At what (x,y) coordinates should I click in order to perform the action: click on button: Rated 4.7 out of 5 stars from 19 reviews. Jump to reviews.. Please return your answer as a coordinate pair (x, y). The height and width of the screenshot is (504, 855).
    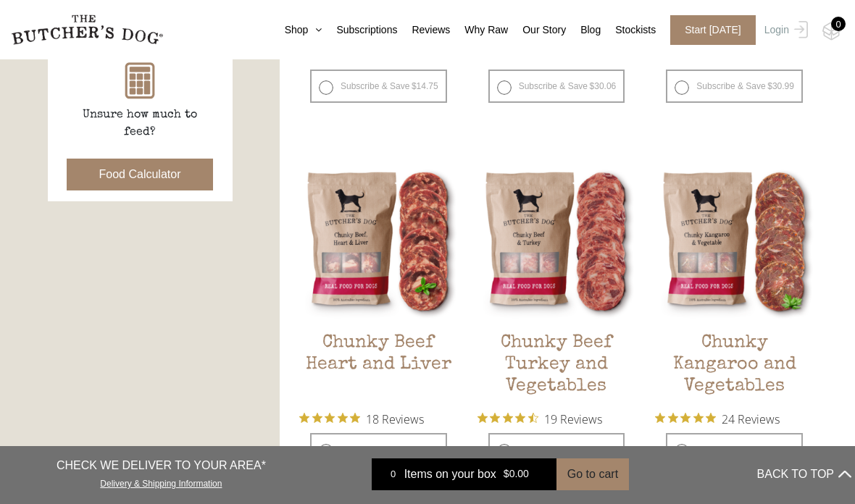
    Looking at the image, I should click on (540, 419).